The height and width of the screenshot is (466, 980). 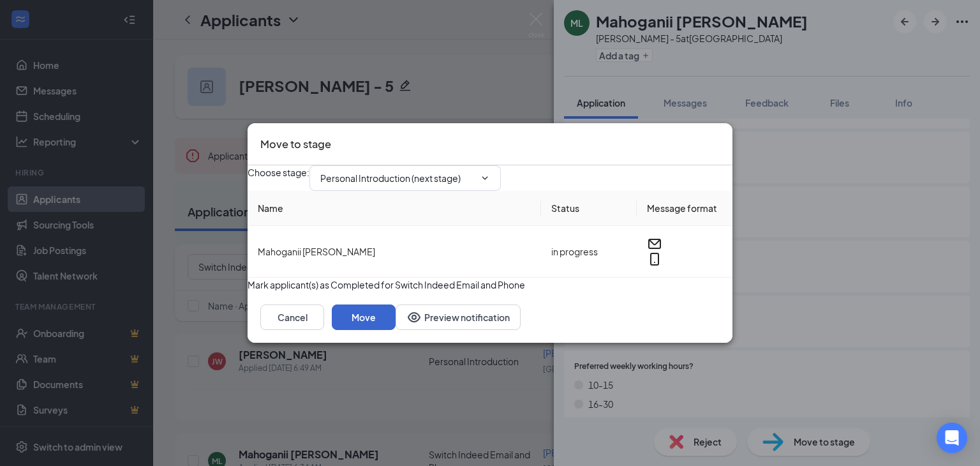 What do you see at coordinates (685, 209) in the screenshot?
I see `th: Message format` at bounding box center [685, 209].